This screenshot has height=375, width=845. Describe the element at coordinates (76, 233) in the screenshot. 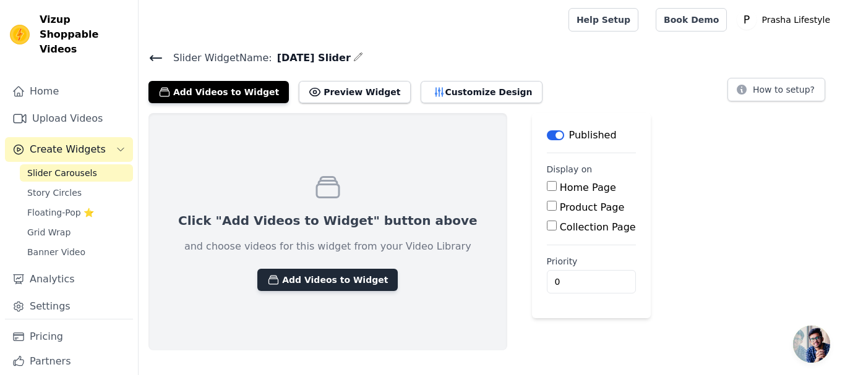

I see `a: Grid Wrap` at that location.